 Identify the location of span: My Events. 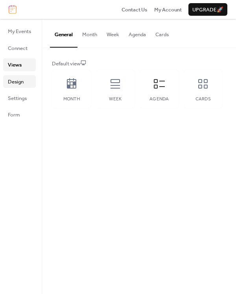
(19, 31).